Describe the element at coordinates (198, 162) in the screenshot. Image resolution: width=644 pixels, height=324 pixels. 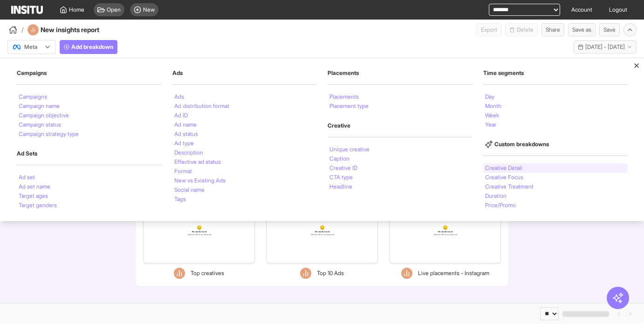
I see `li: Effective ad status` at that location.